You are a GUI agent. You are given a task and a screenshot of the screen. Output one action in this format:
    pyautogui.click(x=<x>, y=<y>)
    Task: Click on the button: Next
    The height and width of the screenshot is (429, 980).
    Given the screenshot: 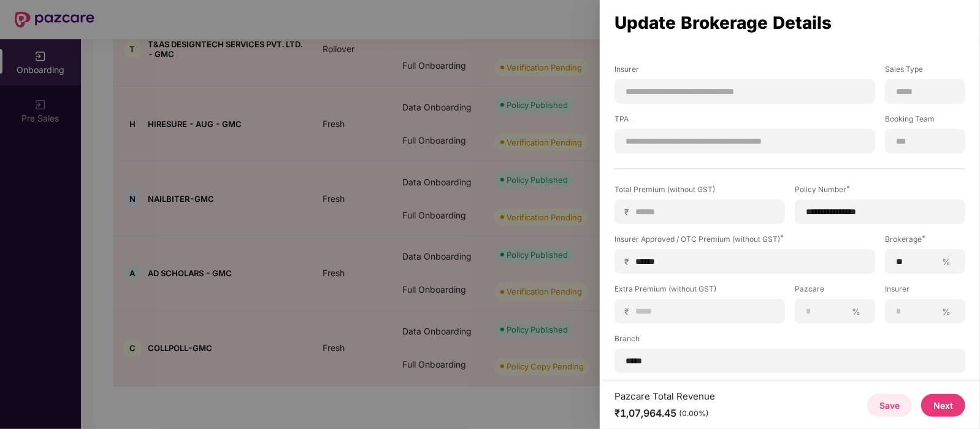 What is the action you would take?
    pyautogui.click(x=943, y=405)
    